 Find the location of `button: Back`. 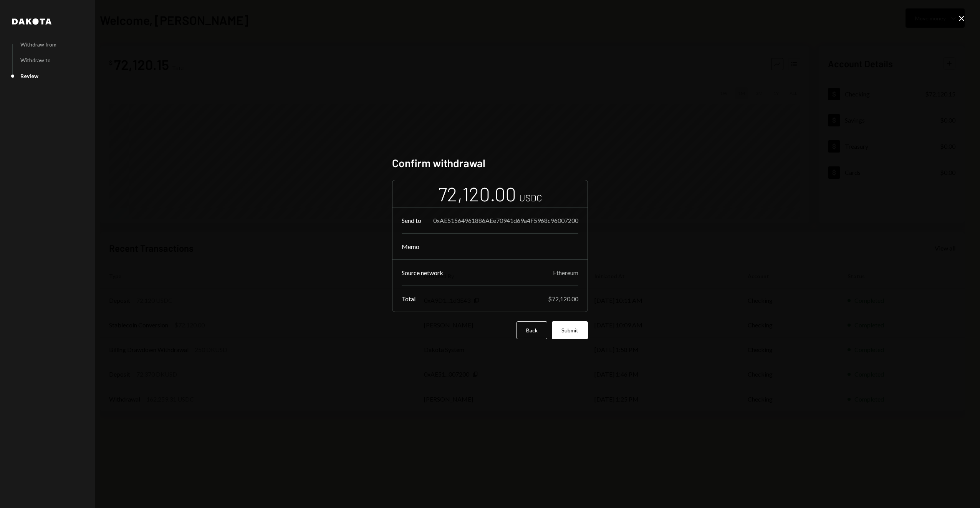

button: Back is located at coordinates (532, 330).